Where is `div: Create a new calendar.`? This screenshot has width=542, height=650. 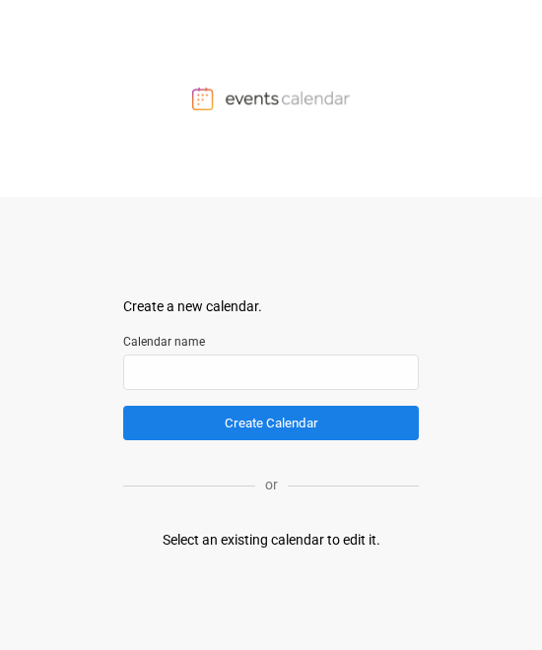 div: Create a new calendar. is located at coordinates (271, 306).